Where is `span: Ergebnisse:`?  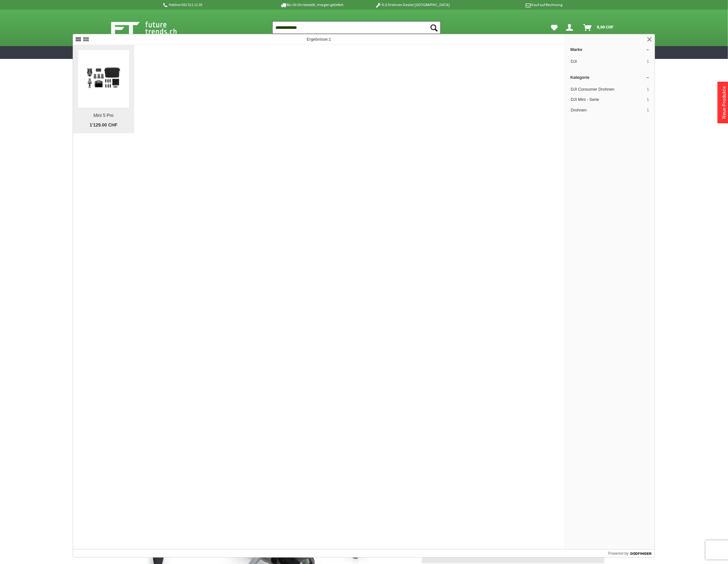
span: Ergebnisse: is located at coordinates (319, 39).